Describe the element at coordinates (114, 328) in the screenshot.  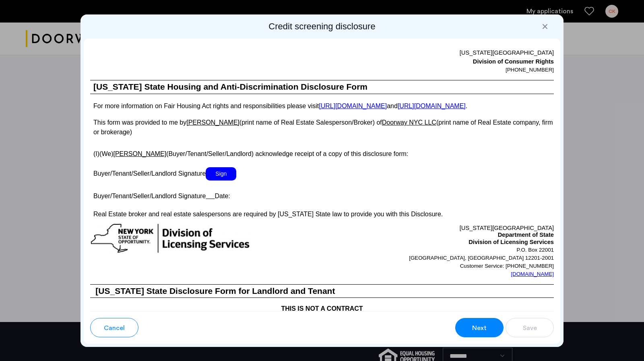
I see `span: Cancel` at that location.